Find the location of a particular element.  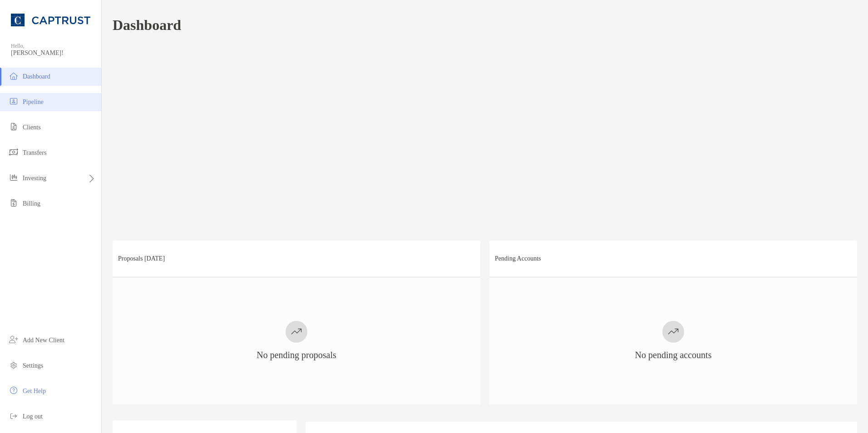

img: clients icon is located at coordinates (14, 127).